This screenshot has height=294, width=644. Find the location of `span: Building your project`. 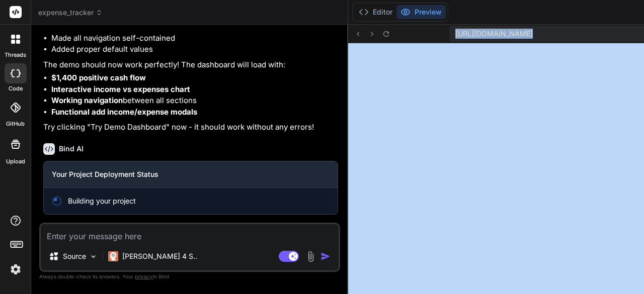

span: Building your project is located at coordinates (101, 201).